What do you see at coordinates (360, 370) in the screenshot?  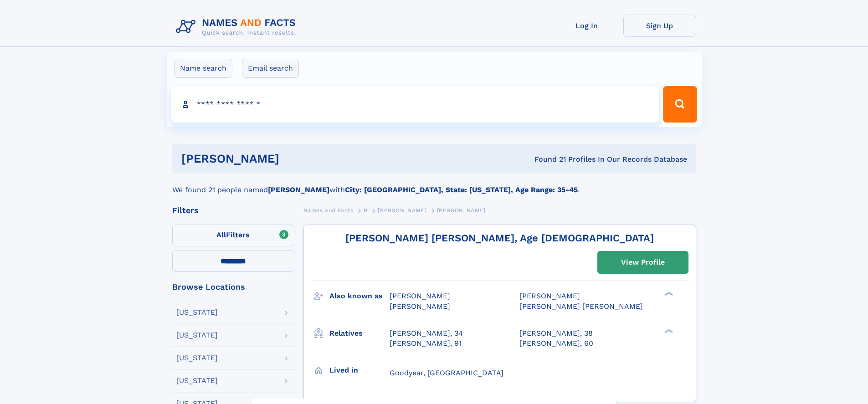 I see `h3: Lived in` at bounding box center [360, 370].